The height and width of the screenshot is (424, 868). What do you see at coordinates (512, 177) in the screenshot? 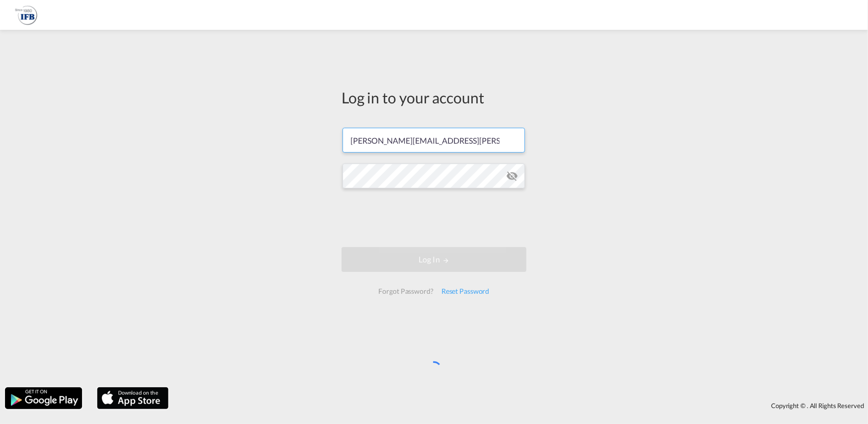
I see `md-icon: icon-eye-off` at bounding box center [512, 177].